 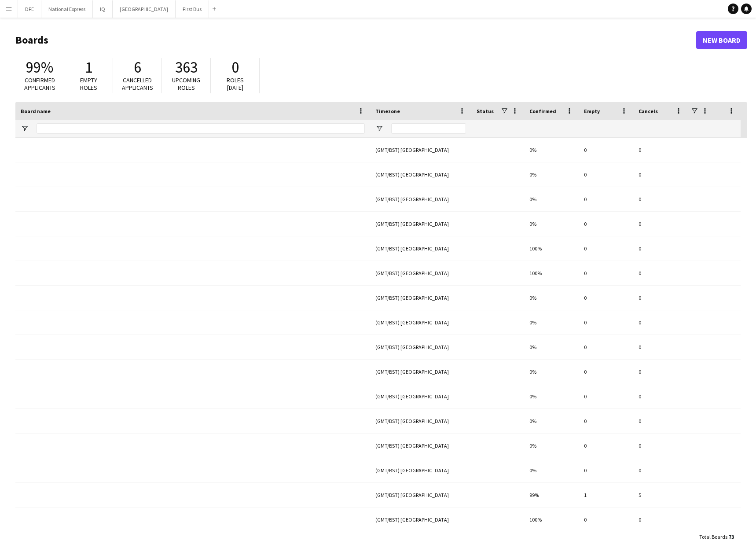 What do you see at coordinates (552, 495) in the screenshot?
I see `div: 99%` at bounding box center [552, 495].